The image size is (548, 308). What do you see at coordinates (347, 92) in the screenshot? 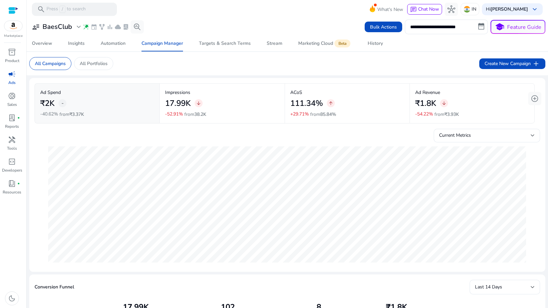
I see `p: ACoS` at bounding box center [347, 92].